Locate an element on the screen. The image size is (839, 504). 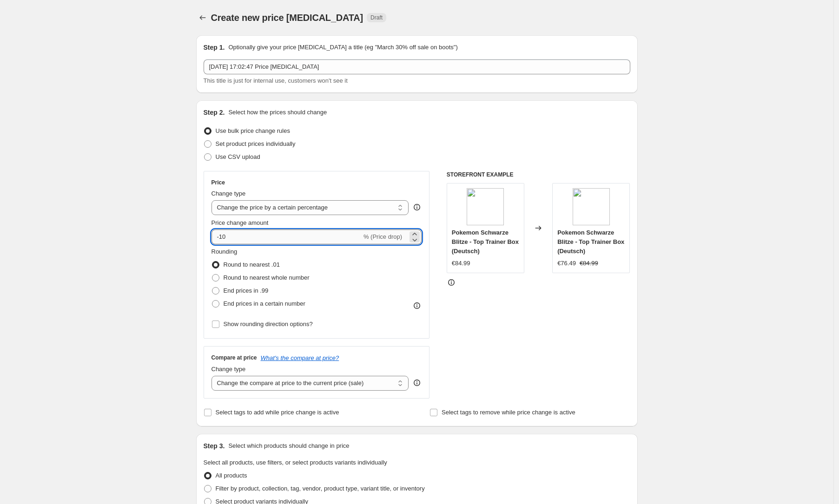
h3: Compare at price is located at coordinates (234, 358).